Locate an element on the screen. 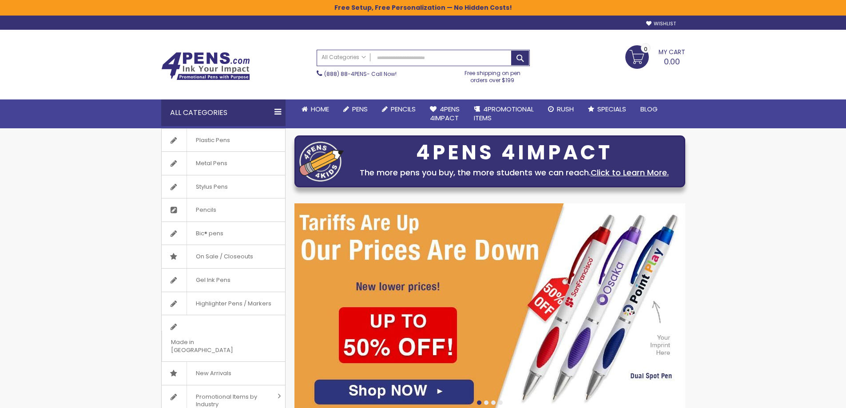 This screenshot has height=408, width=846. a: (888) 88-4PENS is located at coordinates (345, 74).